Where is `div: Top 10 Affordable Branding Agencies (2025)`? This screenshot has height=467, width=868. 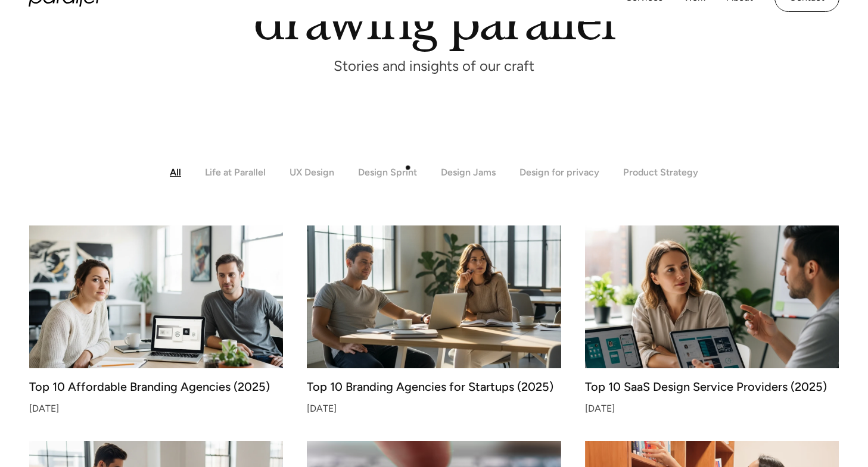
div: Top 10 Affordable Branding Agencies (2025) is located at coordinates (156, 387).